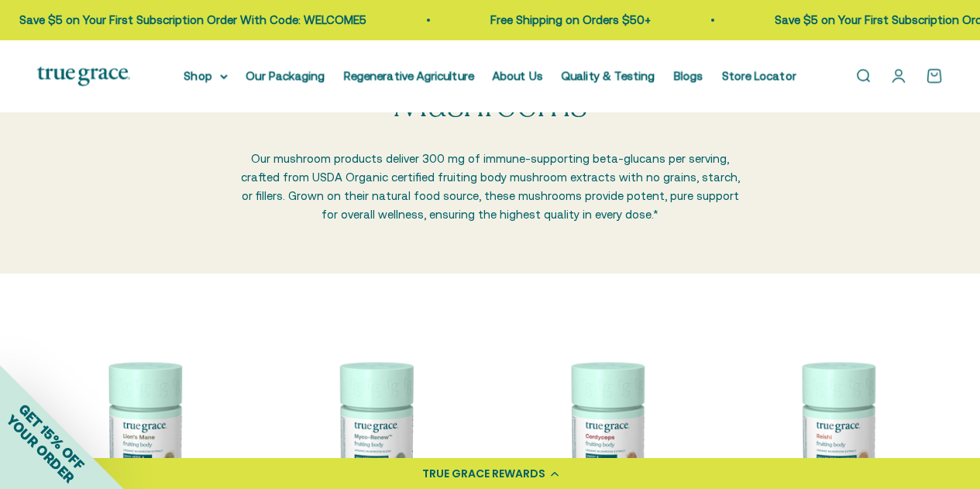 This screenshot has height=489, width=980. I want to click on a: Our Packaging, so click(285, 75).